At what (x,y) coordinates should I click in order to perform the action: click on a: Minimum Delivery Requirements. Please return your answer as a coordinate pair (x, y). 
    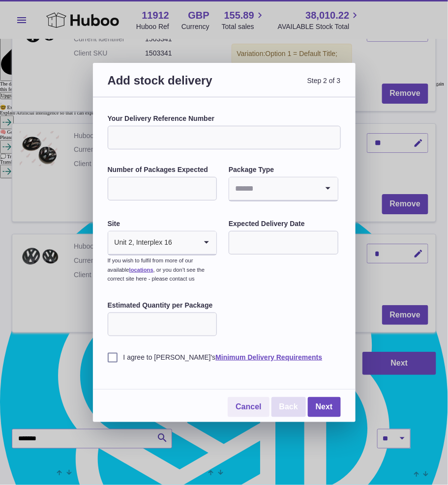
    Looking at the image, I should click on (269, 358).